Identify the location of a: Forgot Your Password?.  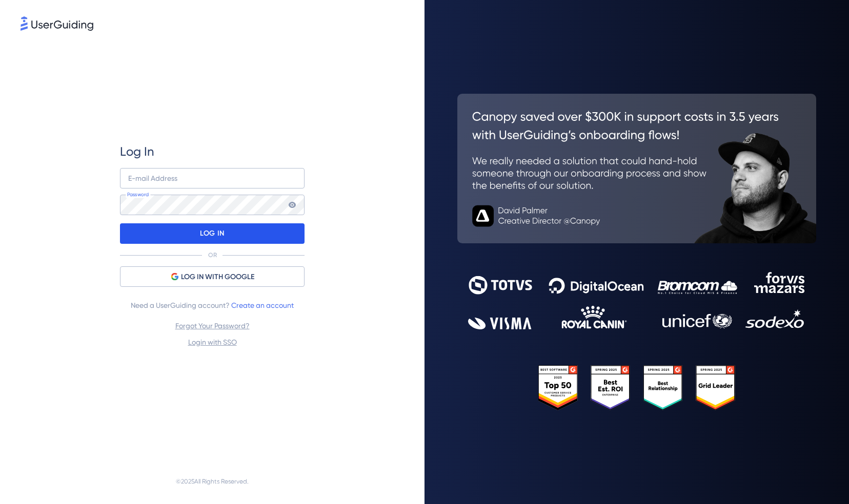
(212, 326).